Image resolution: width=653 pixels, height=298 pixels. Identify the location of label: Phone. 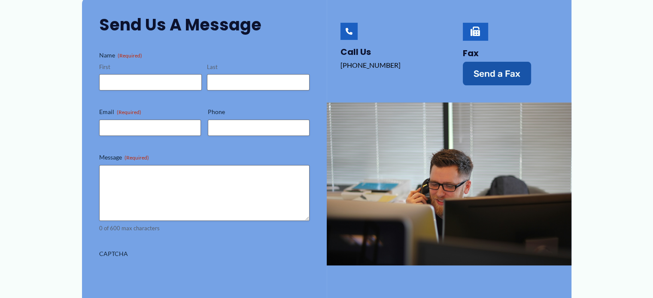
(258, 112).